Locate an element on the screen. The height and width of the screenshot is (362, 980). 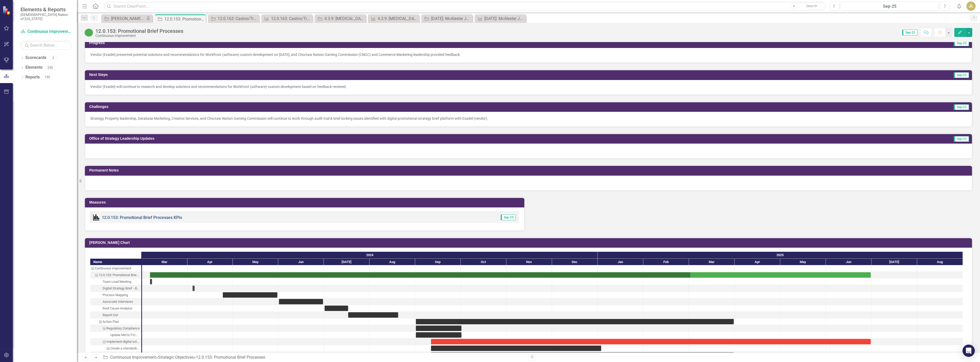
div: Task: Continuous Improvement Start date: 2024-03-06 End date: 2024-03-07 is located at coordinates (116, 268).